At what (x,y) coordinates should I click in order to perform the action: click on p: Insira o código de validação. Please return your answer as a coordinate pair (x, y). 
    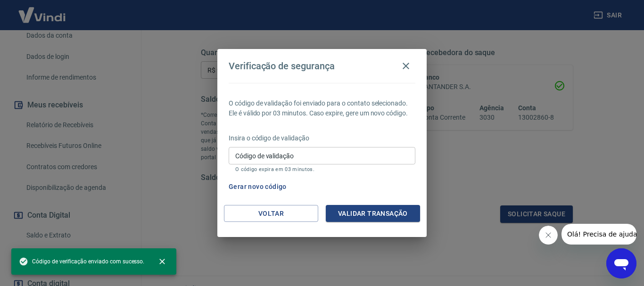
    Looking at the image, I should click on (322, 138).